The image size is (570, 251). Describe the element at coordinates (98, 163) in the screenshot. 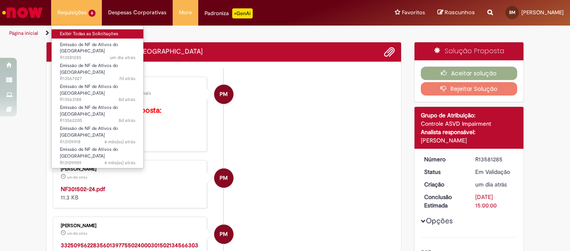

I see `span: R13109909` at that location.